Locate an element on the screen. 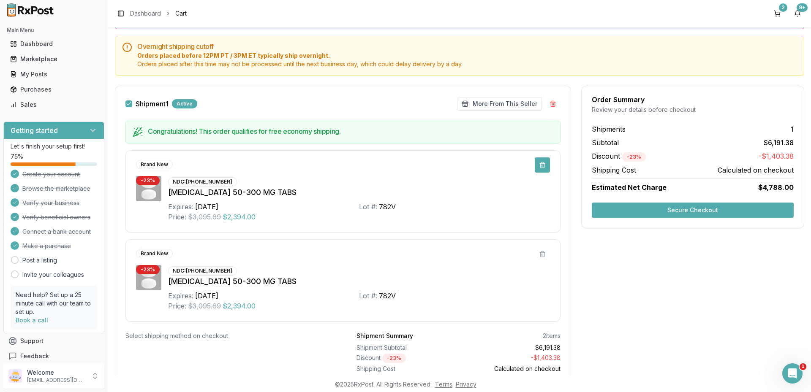  nav: breadcrumb is located at coordinates (158, 14).